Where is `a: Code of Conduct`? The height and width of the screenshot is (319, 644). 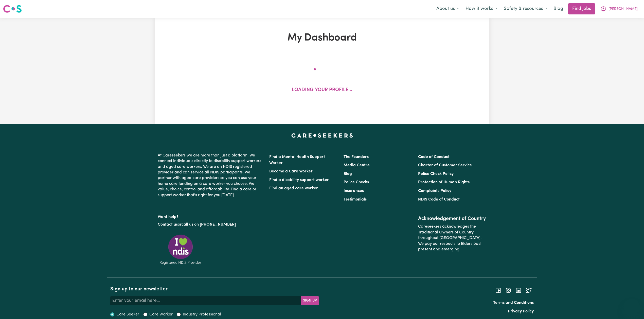
a: Code of Conduct is located at coordinates (434, 157).